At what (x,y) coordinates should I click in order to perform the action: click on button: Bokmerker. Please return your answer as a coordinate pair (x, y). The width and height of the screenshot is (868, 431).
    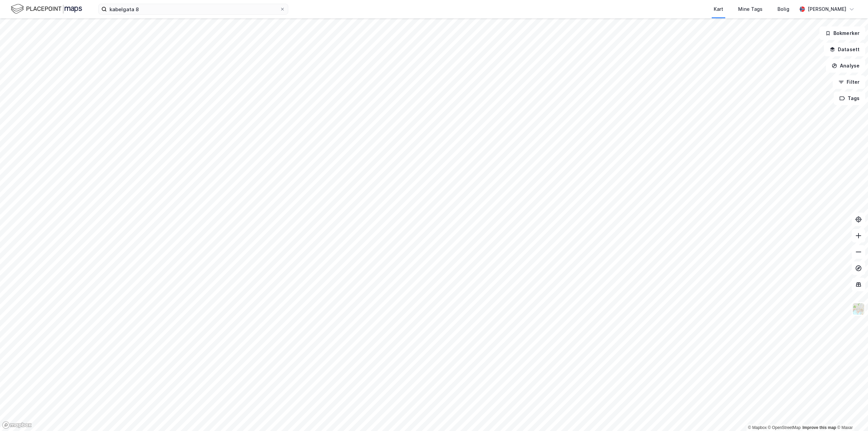
    Looking at the image, I should click on (842, 34).